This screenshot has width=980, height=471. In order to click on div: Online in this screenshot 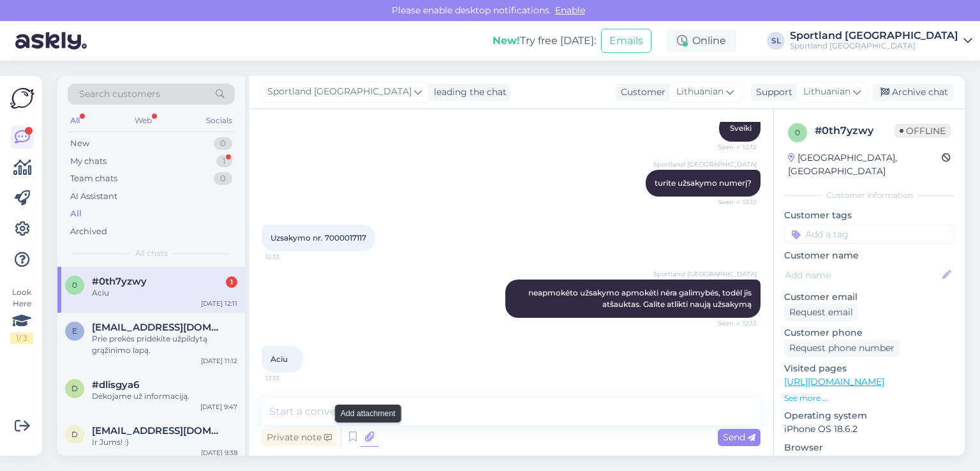, I will do `click(701, 41)`.